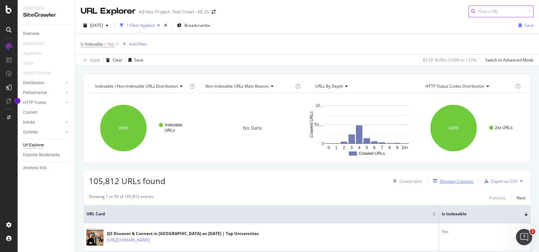 This screenshot has width=539, height=252. Describe the element at coordinates (197, 25) in the screenshot. I see `span: Breadcrumbs` at that location.